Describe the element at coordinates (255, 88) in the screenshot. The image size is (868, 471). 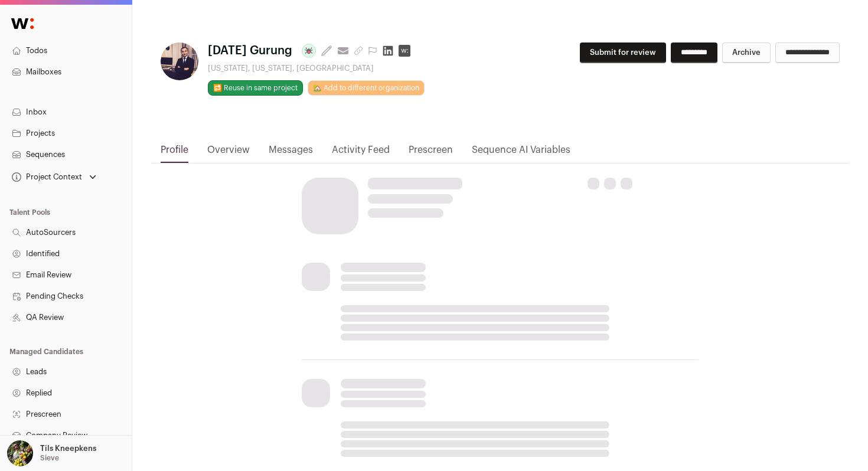
I see `button: 🔂 Reuse in same project` at that location.